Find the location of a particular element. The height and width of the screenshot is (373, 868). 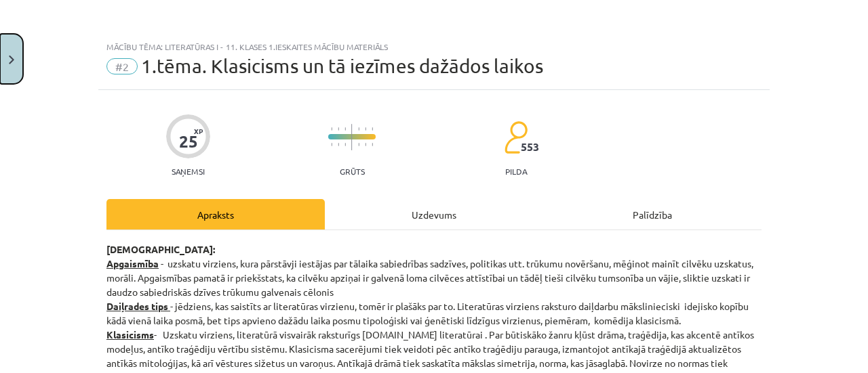

u: Apgaismība is located at coordinates (133, 263).